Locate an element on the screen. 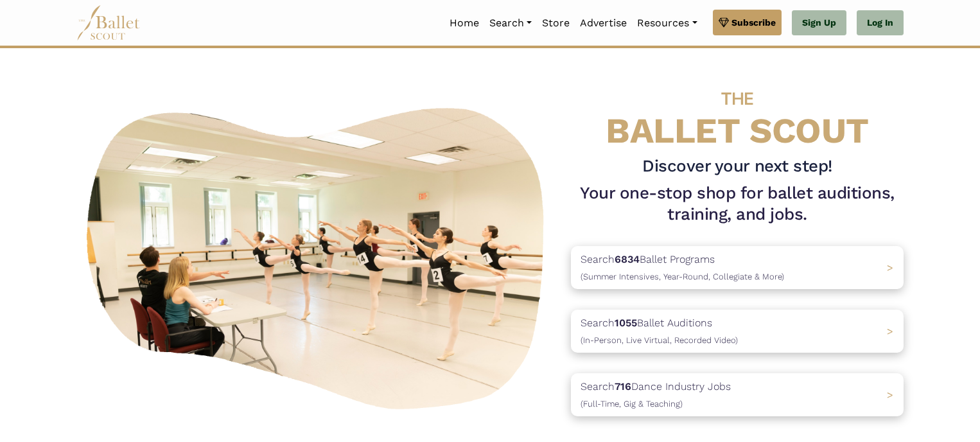 The width and height of the screenshot is (980, 442). span: (Full-Time, Gig & Teaching) is located at coordinates (632, 404).